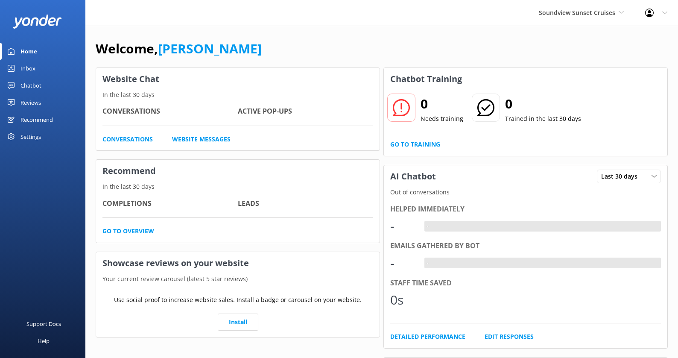 This screenshot has width=678, height=358. I want to click on h4: Active Pop-ups, so click(305, 111).